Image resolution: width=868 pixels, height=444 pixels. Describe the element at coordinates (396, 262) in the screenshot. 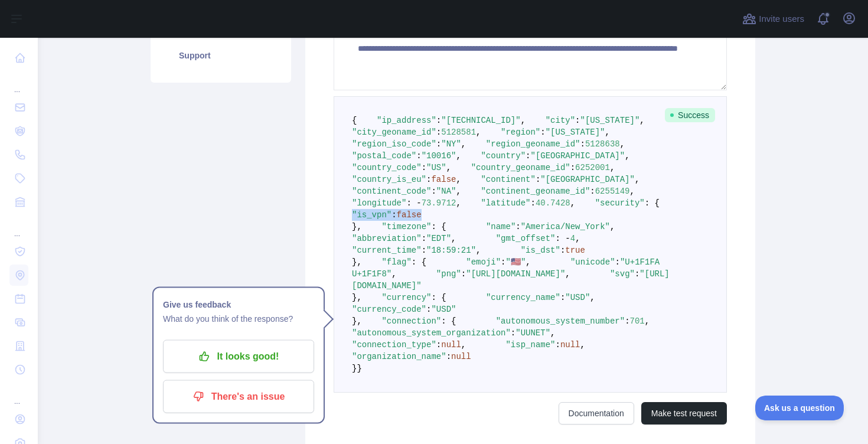

I see `span: "flag"` at that location.